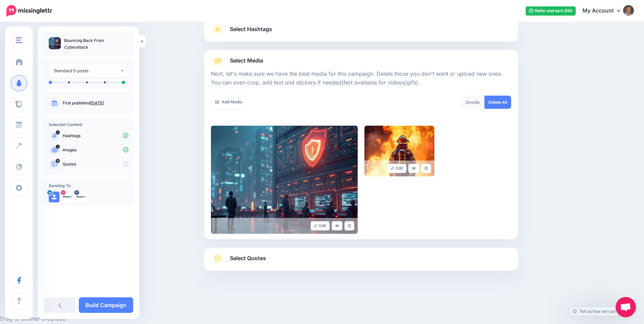 The width and height of the screenshot is (644, 324). What do you see at coordinates (58, 132) in the screenshot?
I see `span: 4` at bounding box center [58, 132].